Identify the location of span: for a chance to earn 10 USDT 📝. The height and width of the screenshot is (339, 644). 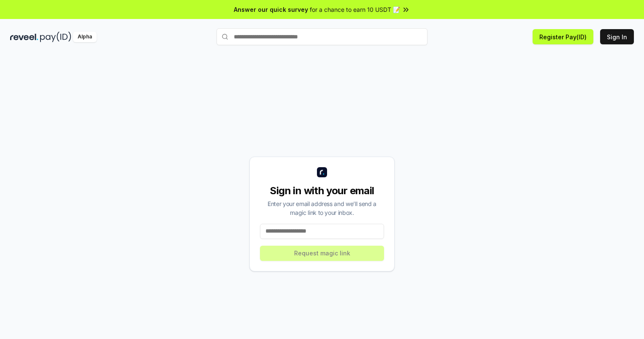
(355, 10).